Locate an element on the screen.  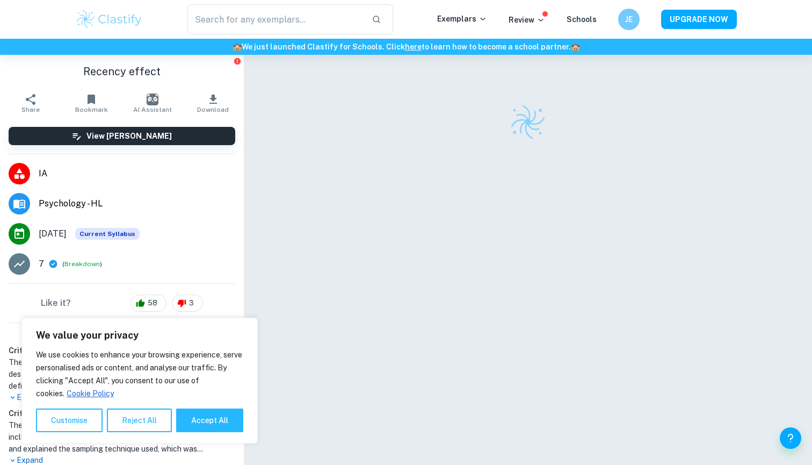
span: IA is located at coordinates (137, 174).